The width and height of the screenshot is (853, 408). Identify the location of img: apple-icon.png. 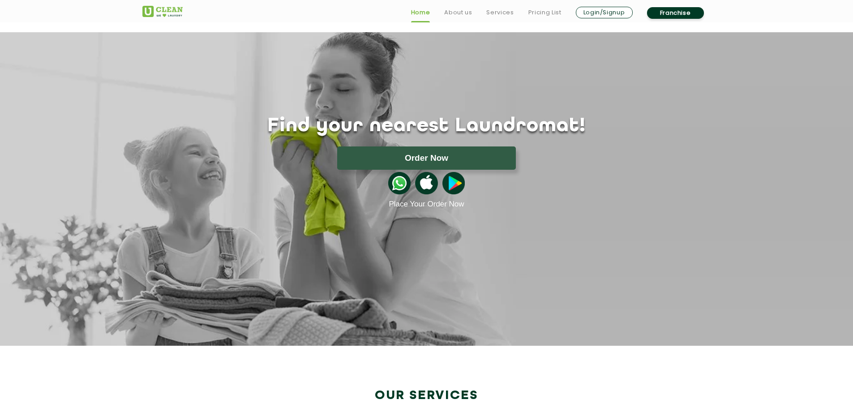
(426, 183).